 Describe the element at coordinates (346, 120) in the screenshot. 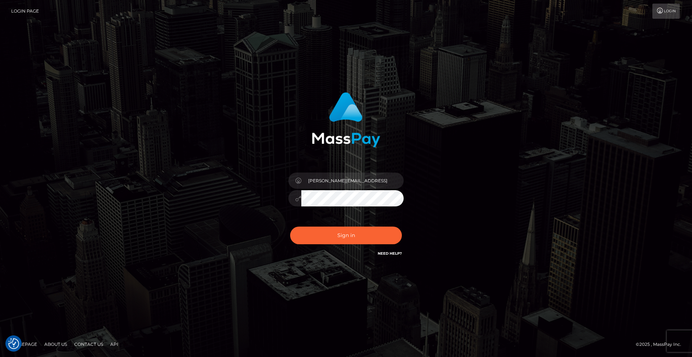

I see `img: MassPay Login` at that location.